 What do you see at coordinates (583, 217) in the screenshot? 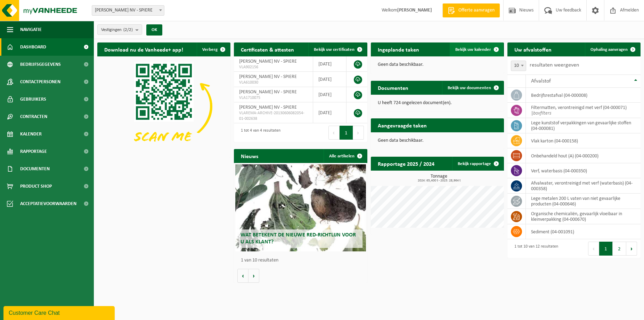
I see `td: organische chemicaliën, gevaarlijk vloeibaar in kleinverpakking (04-000670)` at bounding box center [583, 217].